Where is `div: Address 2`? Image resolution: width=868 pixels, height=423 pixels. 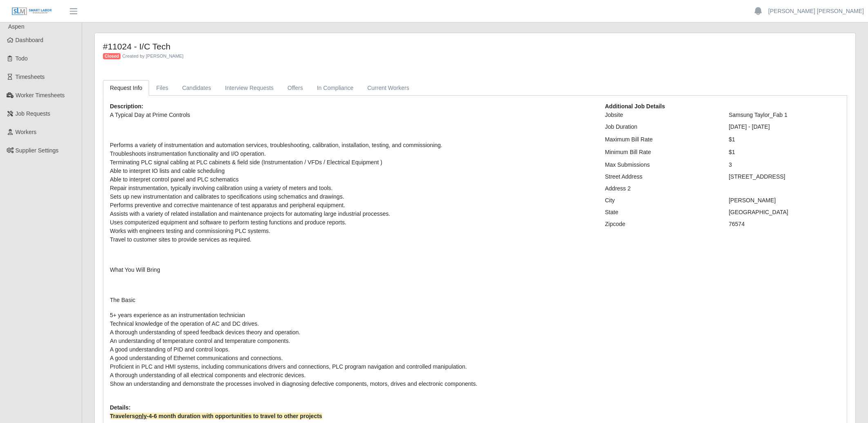 div: Address 2 is located at coordinates (660, 189).